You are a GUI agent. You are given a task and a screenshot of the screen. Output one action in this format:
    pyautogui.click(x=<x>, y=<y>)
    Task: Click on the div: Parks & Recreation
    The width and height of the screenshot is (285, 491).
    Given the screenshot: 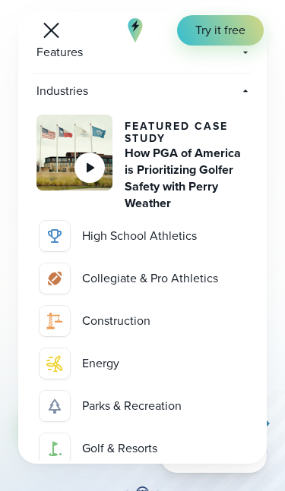 What is the action you would take?
    pyautogui.click(x=163, y=406)
    